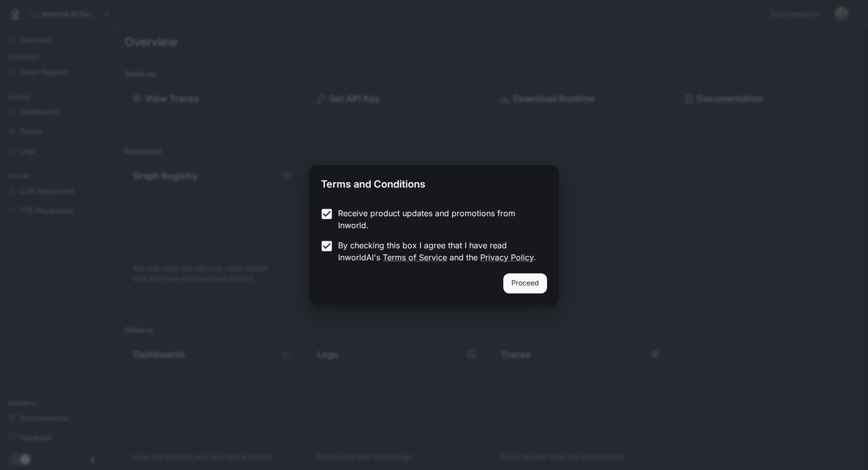 Image resolution: width=868 pixels, height=470 pixels. What do you see at coordinates (439, 252) in the screenshot?
I see `p: By checking this box I agree that I have read InworldAI's and the .` at bounding box center [439, 252].